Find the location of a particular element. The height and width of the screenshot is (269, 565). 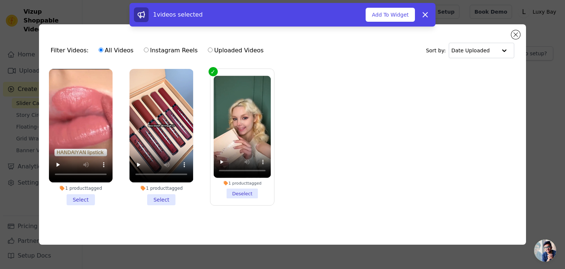

label: All Videos is located at coordinates (116, 50).